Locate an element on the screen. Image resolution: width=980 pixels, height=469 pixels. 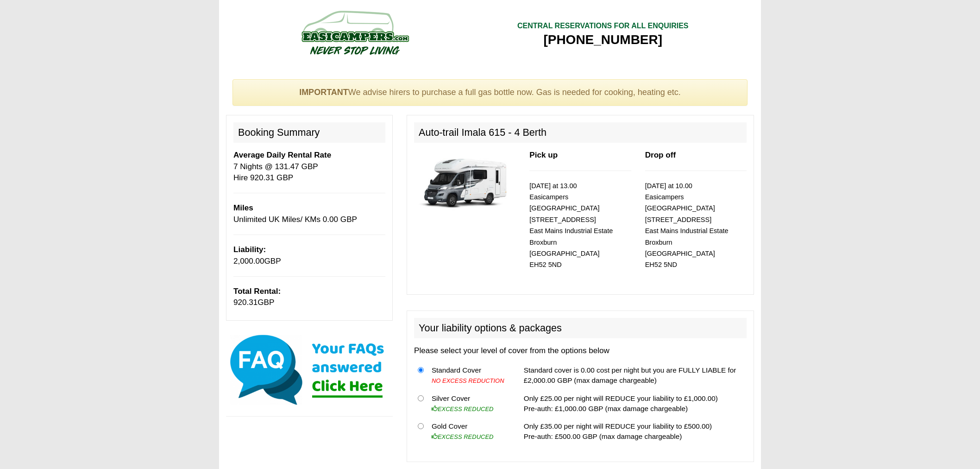
p: Unlimited UK Miles/ KMs 0.00 GBP is located at coordinates (310, 214).